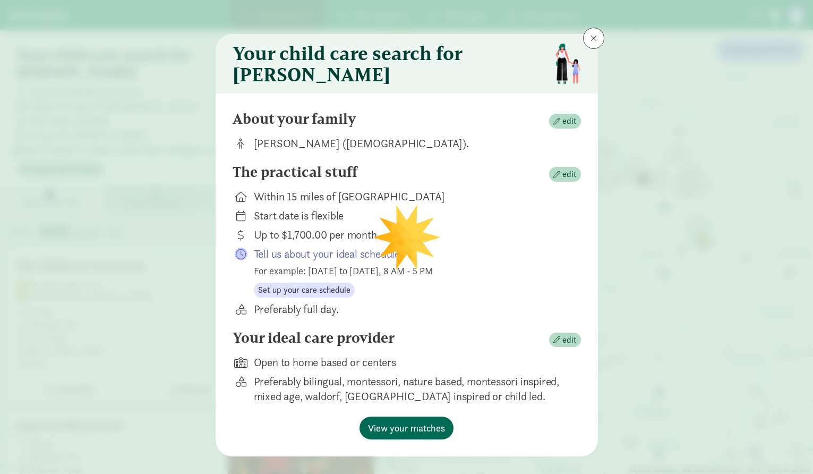  I want to click on div: Preferably full day., so click(409, 309).